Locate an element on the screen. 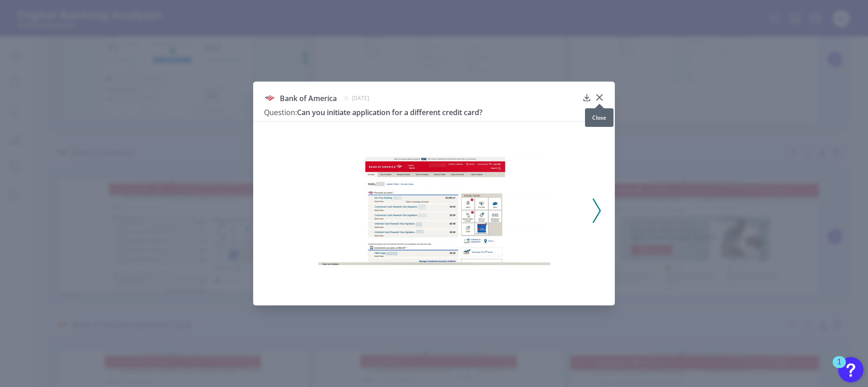 Image resolution: width=868 pixels, height=387 pixels. div: Close is located at coordinates (599, 117).